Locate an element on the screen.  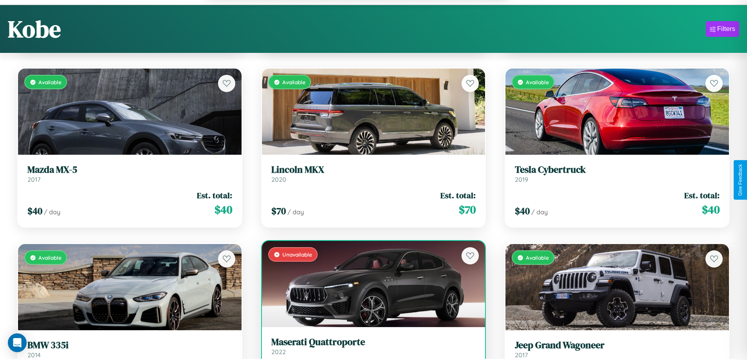
h3: Lincoln MKX is located at coordinates (374, 170).